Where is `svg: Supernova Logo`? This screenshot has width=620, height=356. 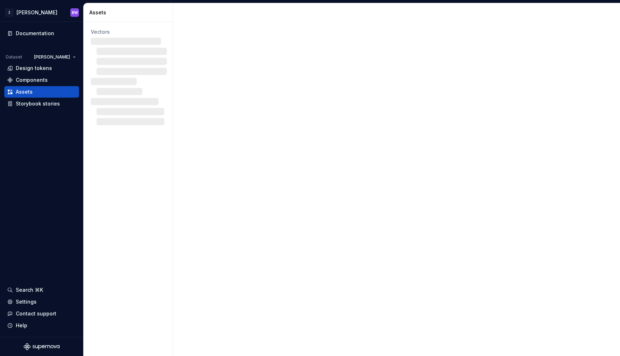
svg: Supernova Logo is located at coordinates (42, 346).